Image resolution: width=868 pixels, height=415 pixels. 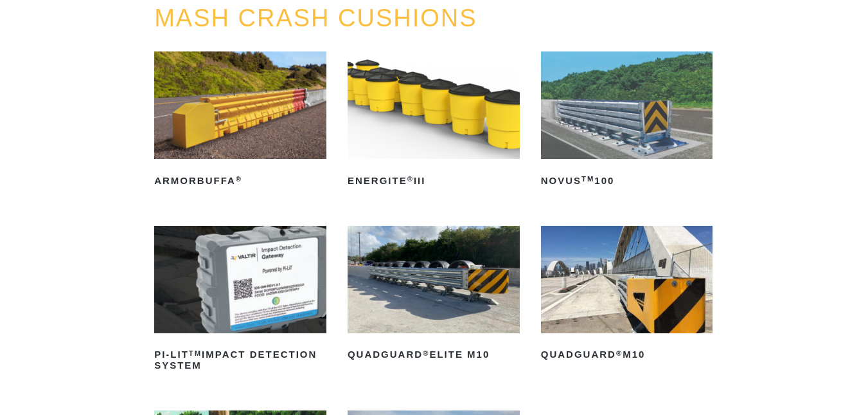 What do you see at coordinates (434, 180) in the screenshot?
I see `h2: ENERGITE III` at bounding box center [434, 180].